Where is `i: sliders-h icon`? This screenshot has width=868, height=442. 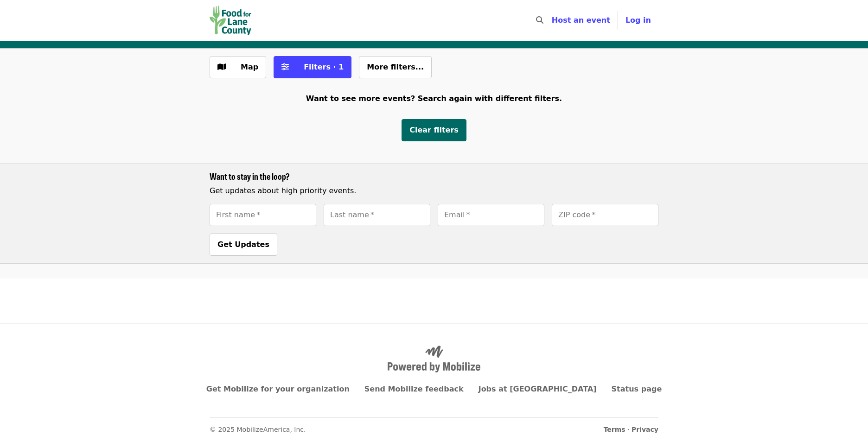 i: sliders-h icon is located at coordinates (285, 67).